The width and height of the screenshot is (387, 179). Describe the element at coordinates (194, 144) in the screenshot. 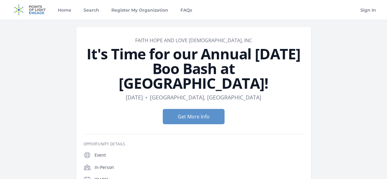

I see `h3: Opportunity Details` at that location.